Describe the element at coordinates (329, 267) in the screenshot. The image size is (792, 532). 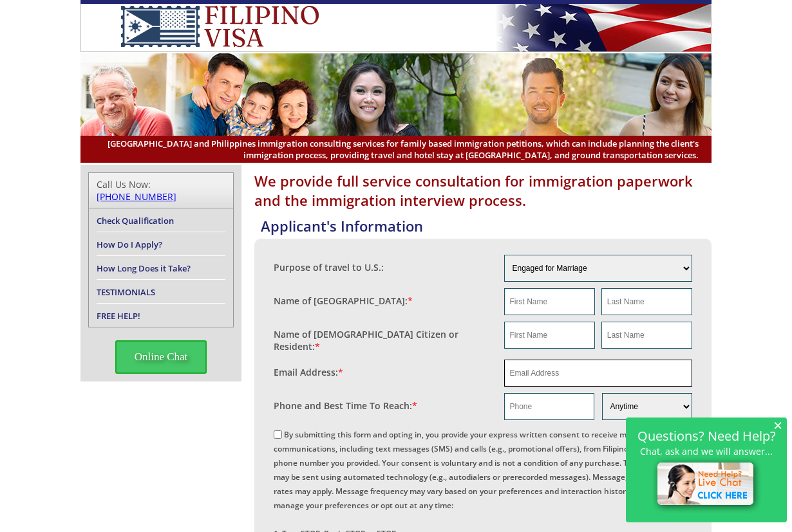
I see `label: Purpose of travel to U.S.:` at that location.